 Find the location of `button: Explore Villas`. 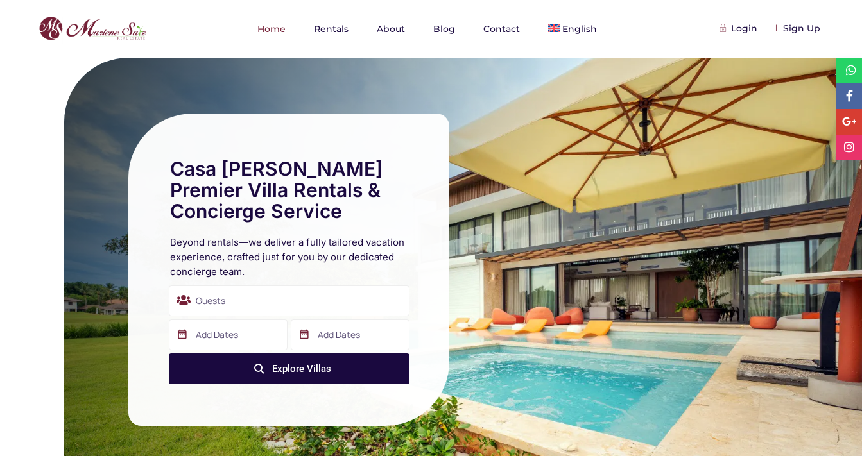

button: Explore Villas is located at coordinates (289, 369).